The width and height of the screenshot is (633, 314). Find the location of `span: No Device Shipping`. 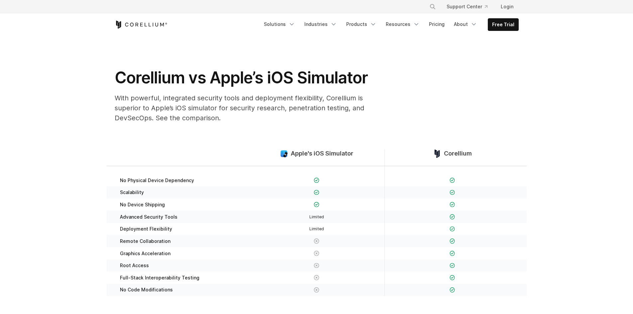

span: No Device Shipping is located at coordinates (142, 205).